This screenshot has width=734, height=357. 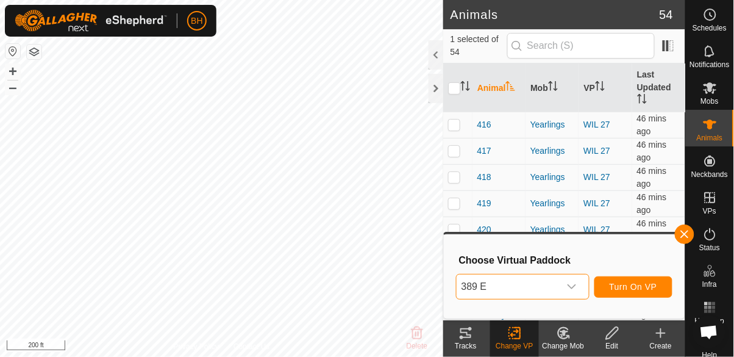 I want to click on div: Change VP, so click(x=515, y=346).